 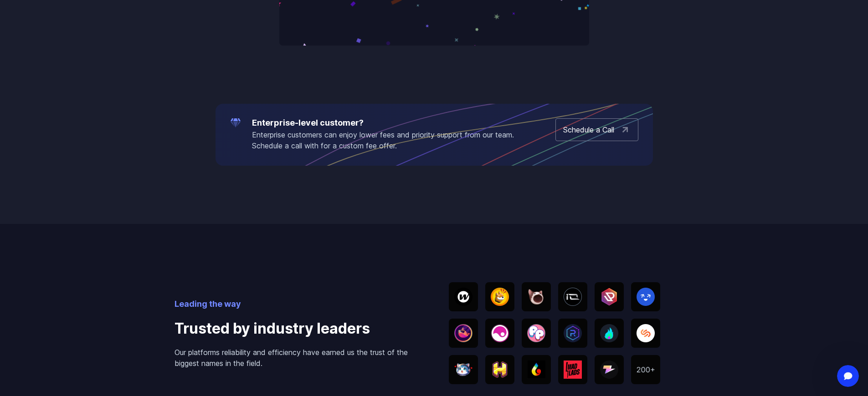 I want to click on p: Our platforms reliability and efficiency have earned us the trust of the biggest names in the field., so click(x=297, y=358).